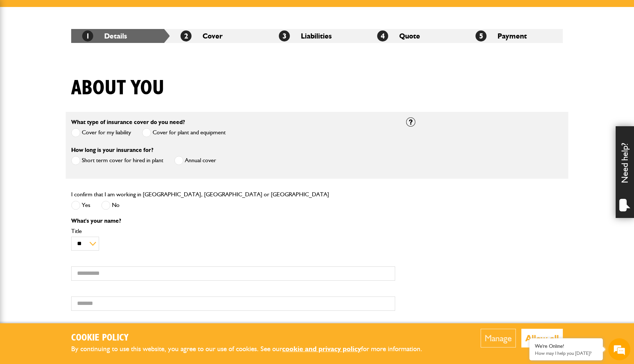  What do you see at coordinates (72, 76) in the screenshot?
I see `input: Enter your last name` at bounding box center [72, 76].